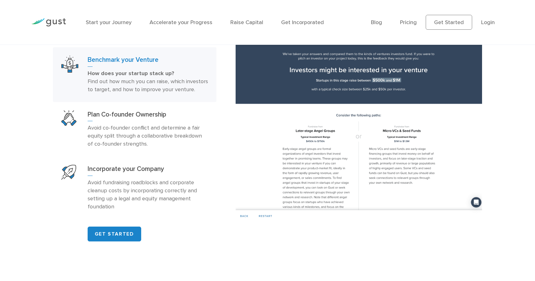 The image size is (535, 281). I want to click on a: Plan Co Founder OwnershipPlan Co-founder OwnershipAvoid co-founder conflict and determine a fair ..., so click(135, 129).